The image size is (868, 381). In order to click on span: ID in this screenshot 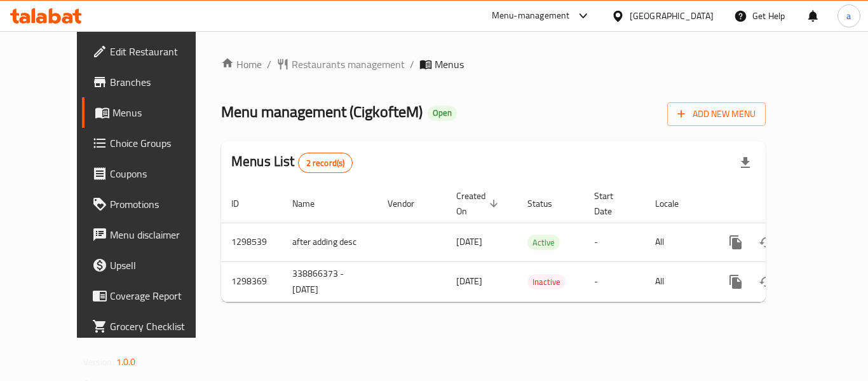, I will do `click(243, 203)`.